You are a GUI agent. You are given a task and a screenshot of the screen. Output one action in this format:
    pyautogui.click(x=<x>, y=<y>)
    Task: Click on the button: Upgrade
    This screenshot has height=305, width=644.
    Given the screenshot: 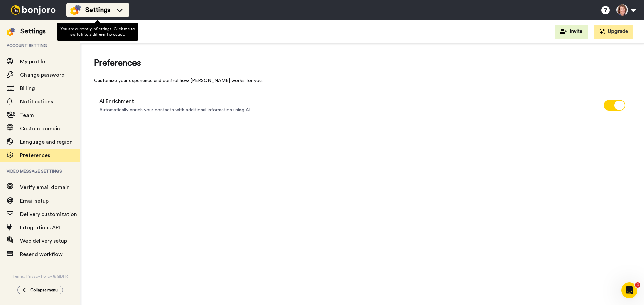 What is the action you would take?
    pyautogui.click(x=613, y=32)
    